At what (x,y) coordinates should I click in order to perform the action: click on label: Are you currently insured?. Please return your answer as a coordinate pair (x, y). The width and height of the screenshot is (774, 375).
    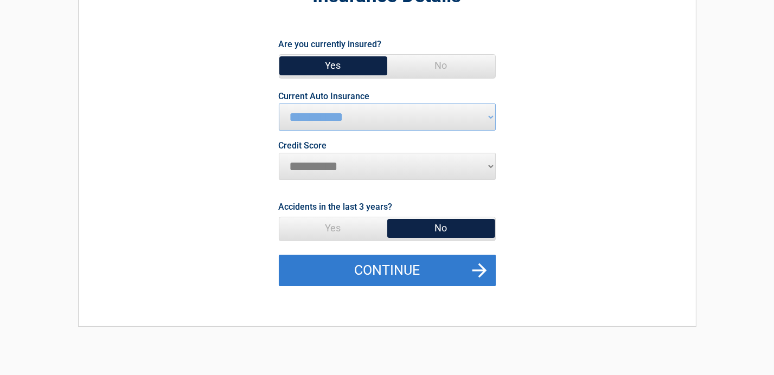
    Looking at the image, I should click on (330, 44).